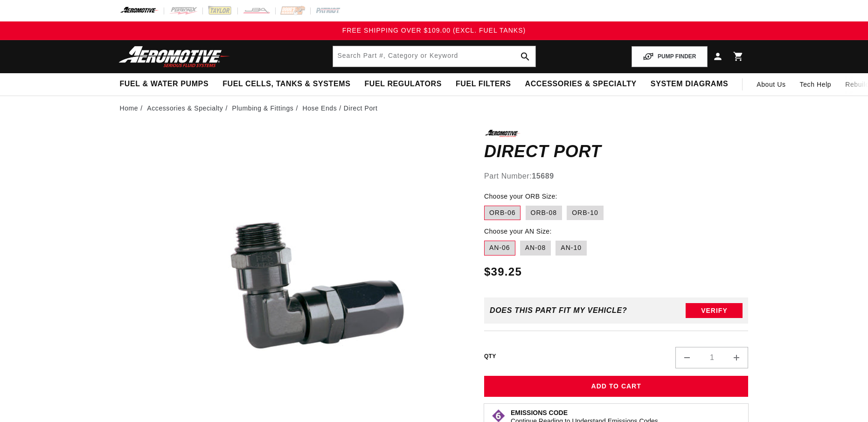 This screenshot has height=422, width=868. What do you see at coordinates (816, 84) in the screenshot?
I see `span: Tech Help` at bounding box center [816, 84].